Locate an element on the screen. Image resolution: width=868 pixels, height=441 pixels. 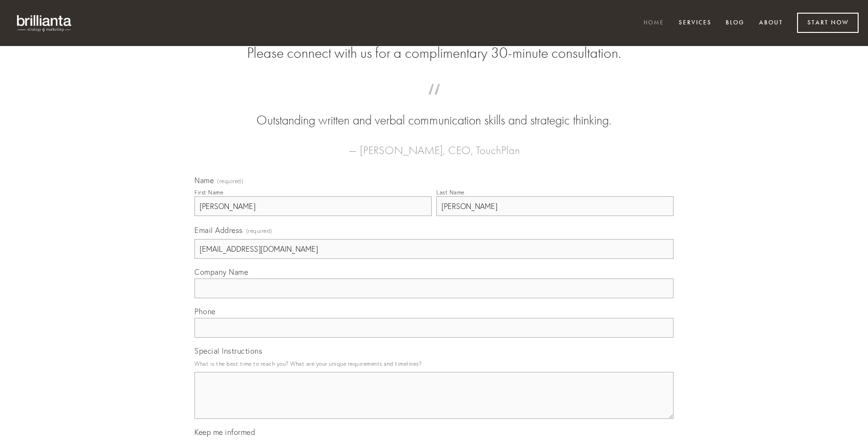
span: Name is located at coordinates (204, 180).